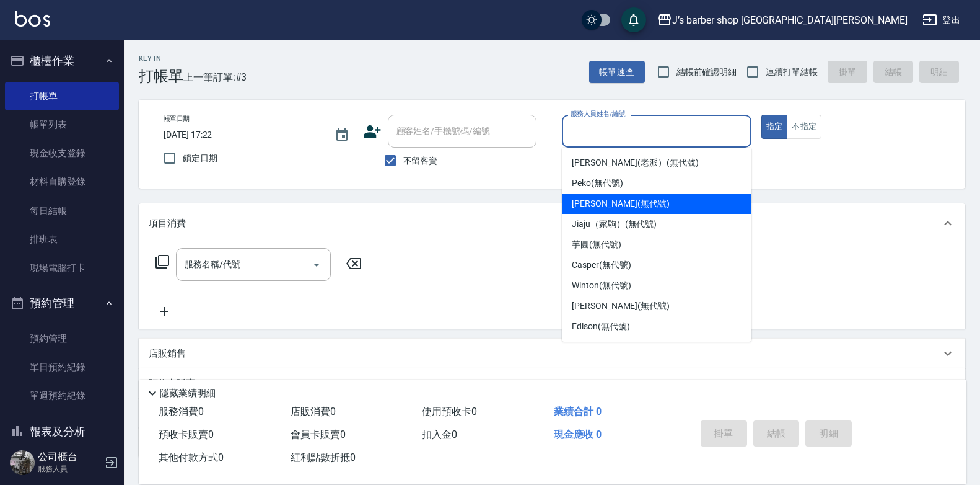 This screenshot has height=485, width=980. Describe the element at coordinates (553, 383) in the screenshot. I see `div: 預收卡販賣` at that location.